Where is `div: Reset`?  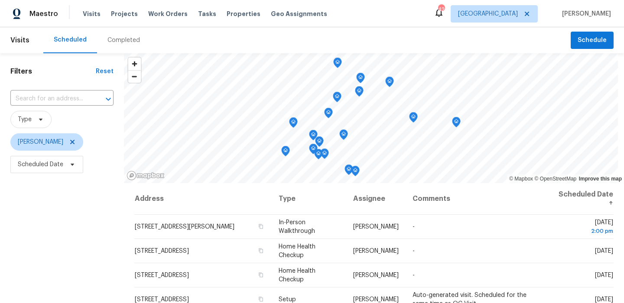 div: Reset is located at coordinates (104, 71).